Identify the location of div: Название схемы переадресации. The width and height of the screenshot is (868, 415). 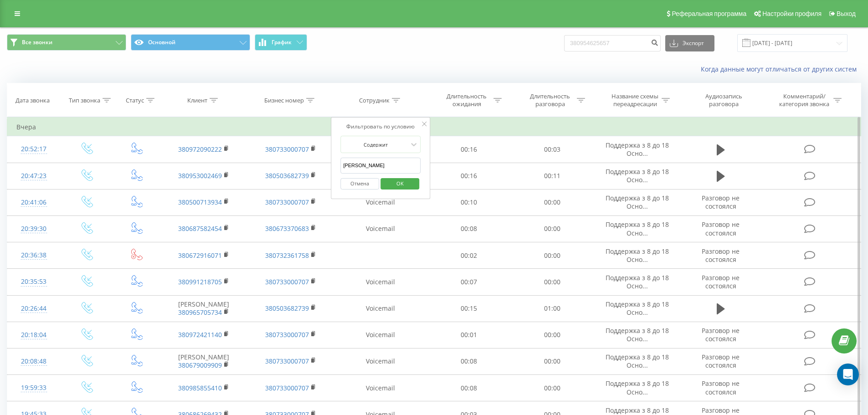
(634, 100).